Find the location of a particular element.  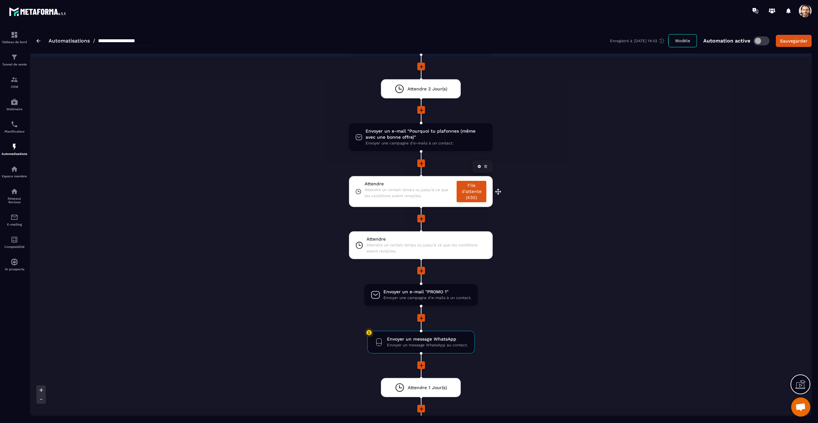

p: Comptabilité is located at coordinates (14, 247).